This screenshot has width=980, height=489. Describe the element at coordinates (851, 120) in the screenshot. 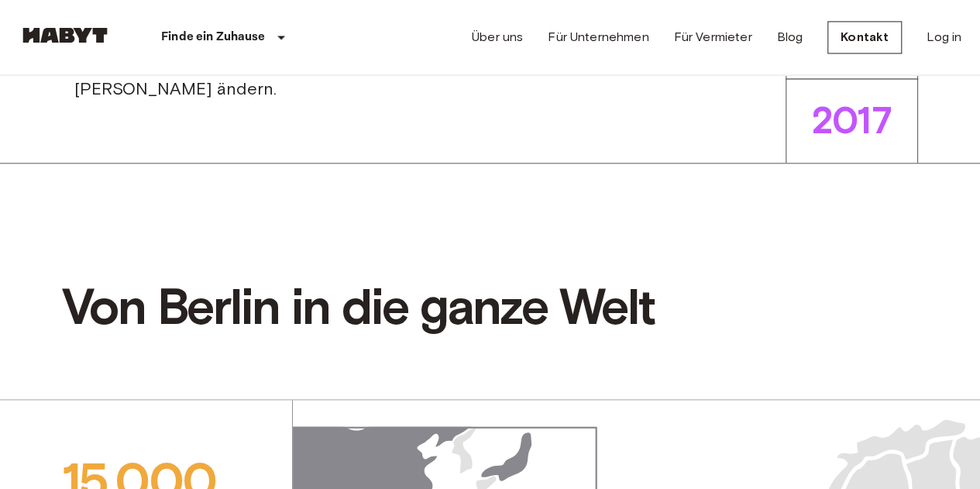

I see `button: 2017` at that location.